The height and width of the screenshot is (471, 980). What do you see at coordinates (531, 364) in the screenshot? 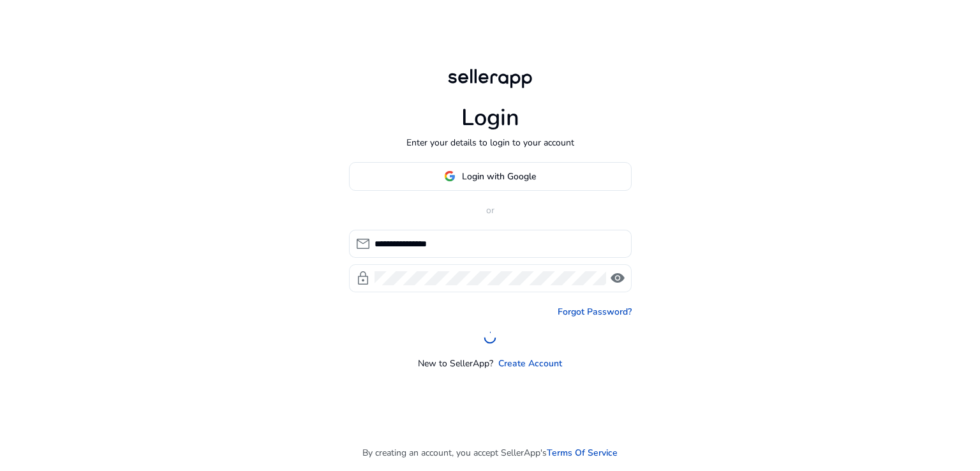
I see `a: Create Account` at bounding box center [531, 364].